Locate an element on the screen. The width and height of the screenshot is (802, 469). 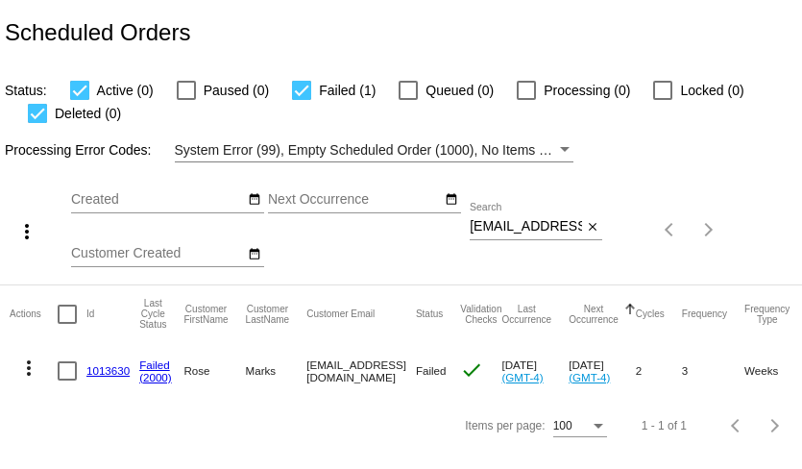
span: Paused (0) is located at coordinates (236, 90).